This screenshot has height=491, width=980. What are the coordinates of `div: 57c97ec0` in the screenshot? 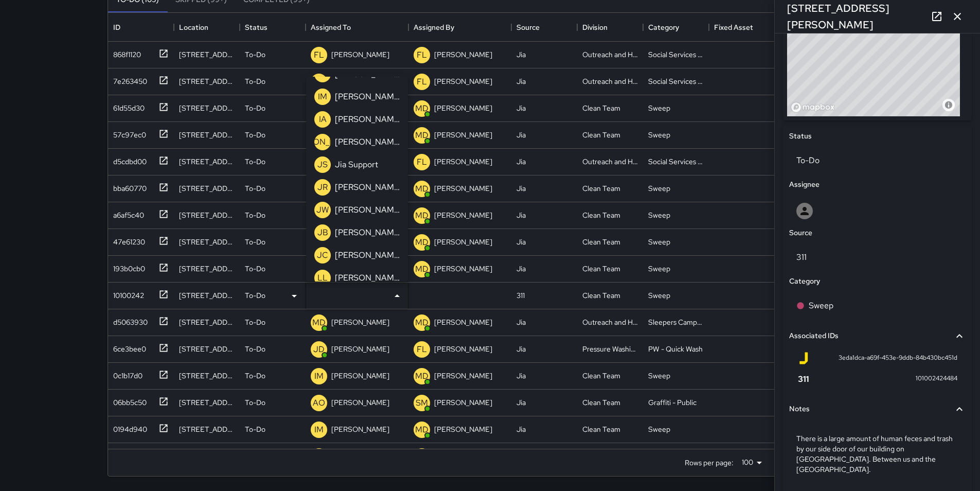 It's located at (127, 133).